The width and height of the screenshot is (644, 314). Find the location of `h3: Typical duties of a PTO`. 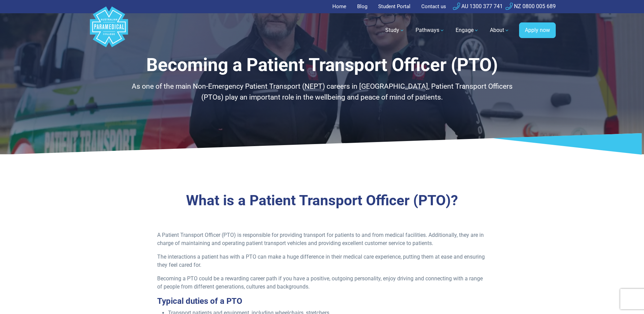

h3: Typical duties of a PTO is located at coordinates (322, 301).